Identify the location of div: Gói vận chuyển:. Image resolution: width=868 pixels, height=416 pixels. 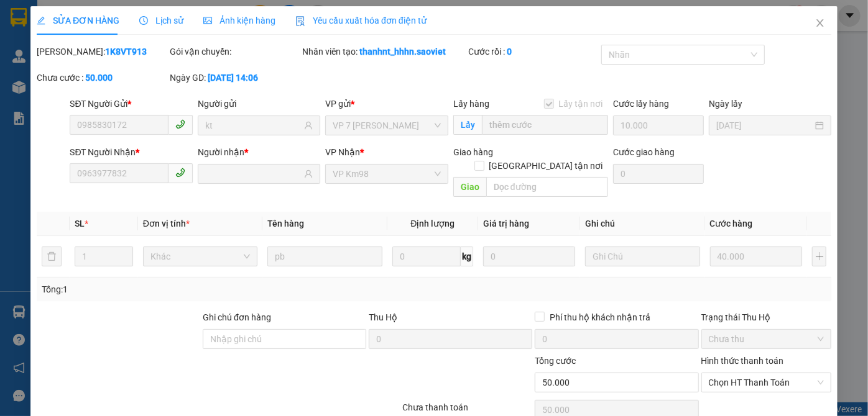
(235, 52).